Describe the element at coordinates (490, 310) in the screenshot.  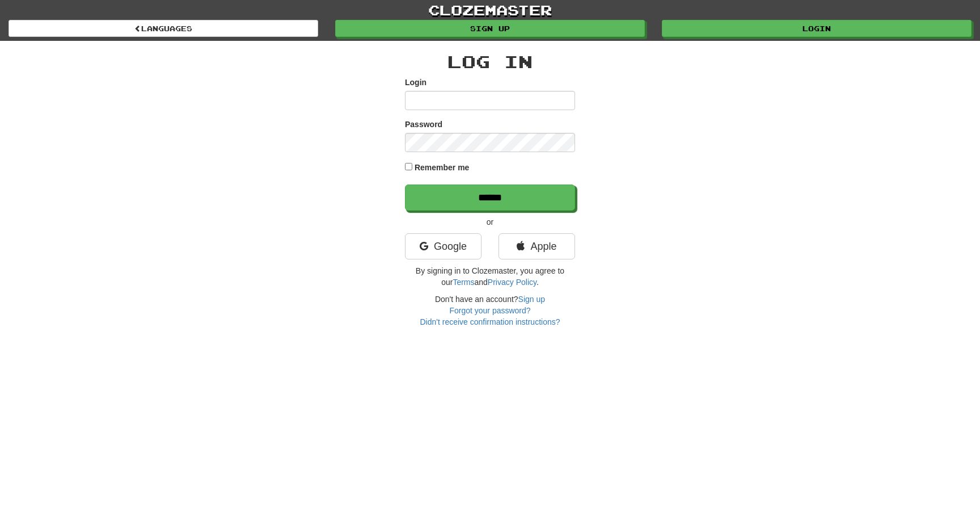
I see `div: Don't have an account?` at that location.